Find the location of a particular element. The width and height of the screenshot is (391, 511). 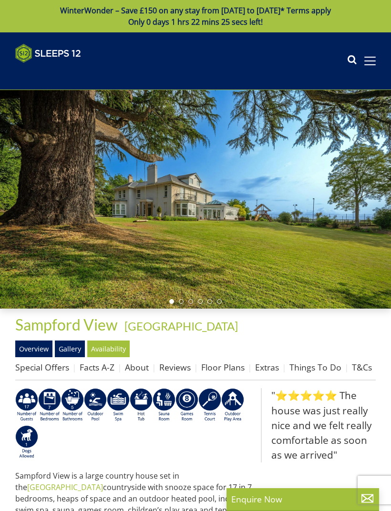

a: Facts A-Z is located at coordinates (97, 367).